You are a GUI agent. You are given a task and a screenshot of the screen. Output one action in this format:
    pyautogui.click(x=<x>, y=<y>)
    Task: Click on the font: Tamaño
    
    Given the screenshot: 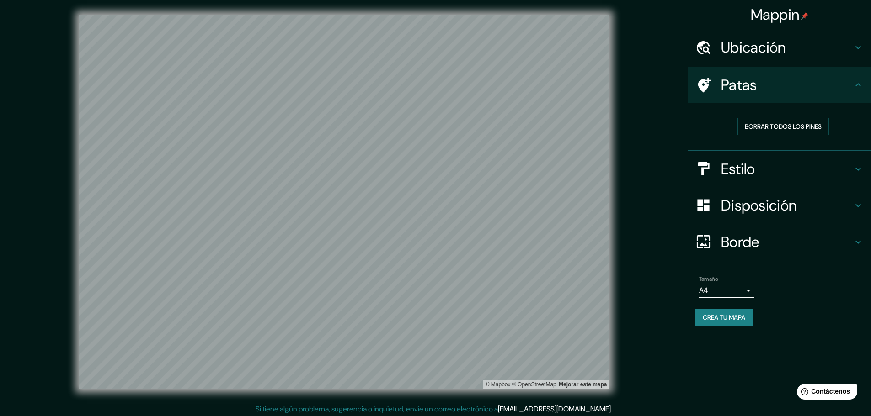 What is the action you would take?
    pyautogui.click(x=708, y=279)
    